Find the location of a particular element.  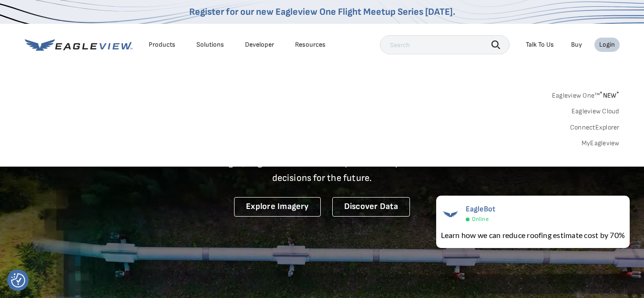

a: Discover Data is located at coordinates (371, 206).